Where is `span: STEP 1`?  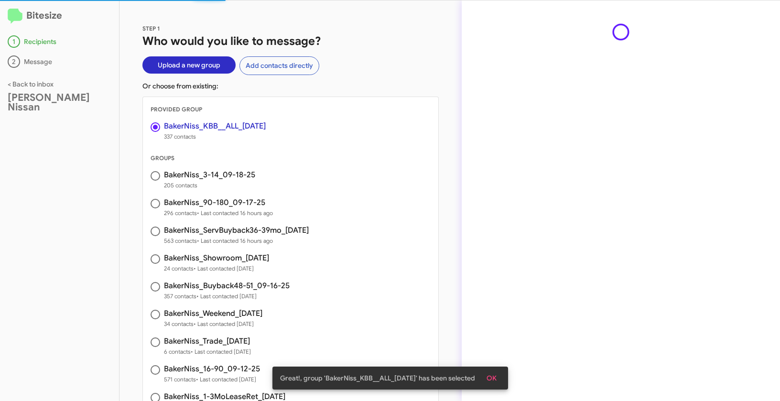 span: STEP 1 is located at coordinates (151, 28).